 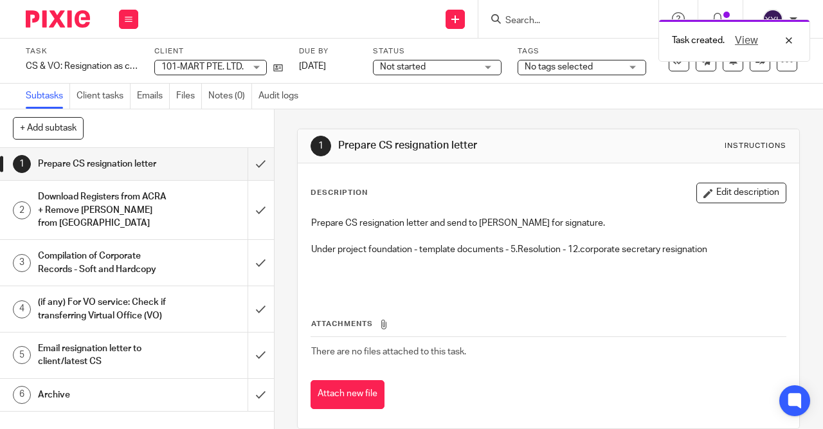 What do you see at coordinates (698, 41) in the screenshot?
I see `p: Task created.` at bounding box center [698, 41].